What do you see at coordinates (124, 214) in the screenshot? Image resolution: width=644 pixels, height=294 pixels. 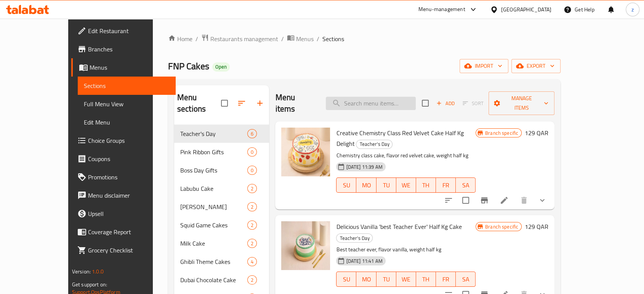 I see `a: Upsell` at bounding box center [124, 214].